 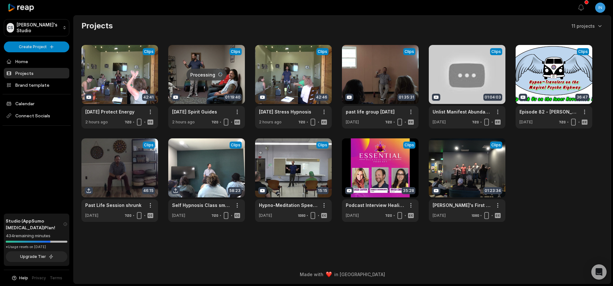 What do you see at coordinates (10, 28) in the screenshot?
I see `div: CS` at bounding box center [10, 28].